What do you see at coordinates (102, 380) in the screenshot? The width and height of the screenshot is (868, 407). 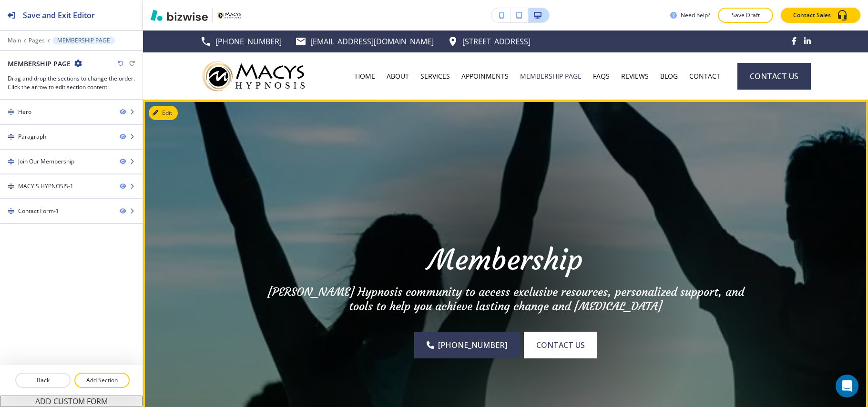 I see `button: Add Section` at bounding box center [102, 380].